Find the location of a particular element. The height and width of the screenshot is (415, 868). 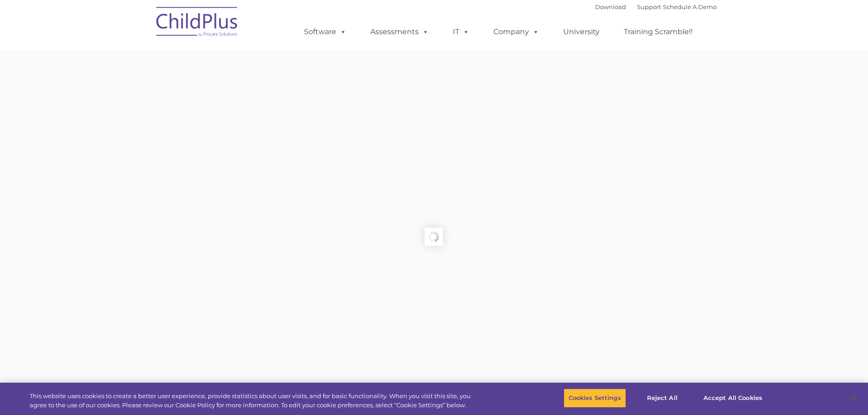

a: Assessments is located at coordinates (399, 32).